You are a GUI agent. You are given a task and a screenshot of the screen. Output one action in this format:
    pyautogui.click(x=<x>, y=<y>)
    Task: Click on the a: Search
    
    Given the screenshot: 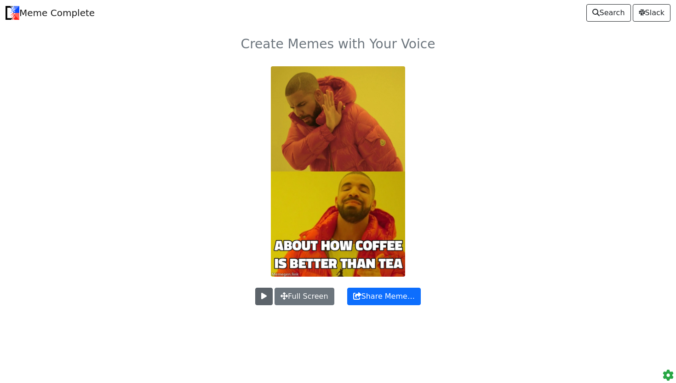 What is the action you would take?
    pyautogui.click(x=609, y=13)
    